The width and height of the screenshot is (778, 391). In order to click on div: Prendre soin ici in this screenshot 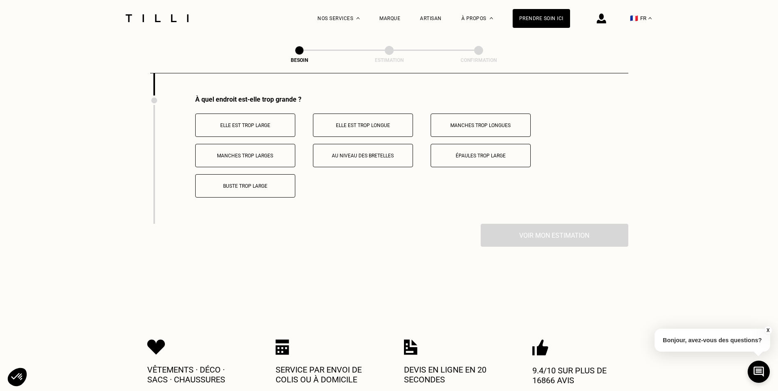, I will do `click(542, 18)`.